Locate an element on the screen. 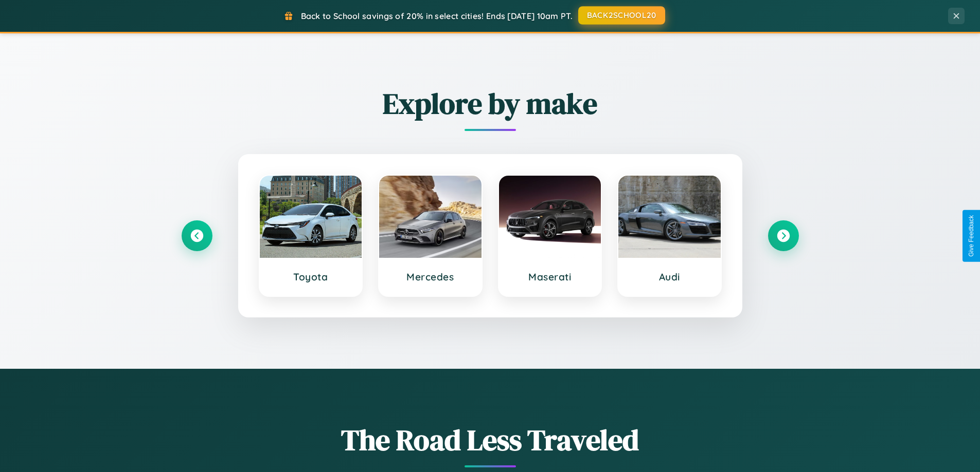 The width and height of the screenshot is (980, 472). button: BACK2SCHOOL20 is located at coordinates (622, 16).